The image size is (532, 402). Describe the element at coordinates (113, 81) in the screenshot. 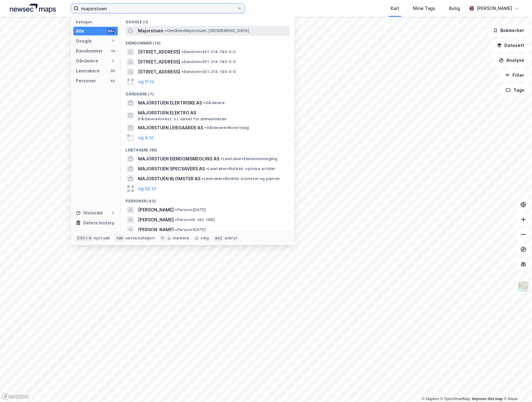

I see `div: 40` at that location.